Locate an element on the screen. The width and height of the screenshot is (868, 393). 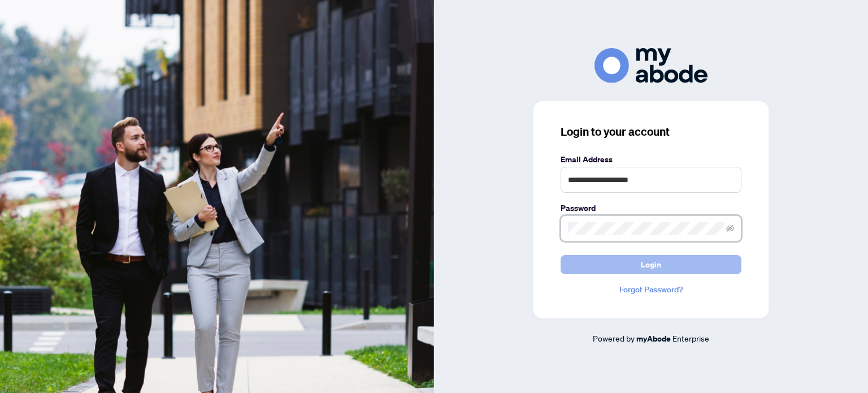
span: Login is located at coordinates (651, 265).